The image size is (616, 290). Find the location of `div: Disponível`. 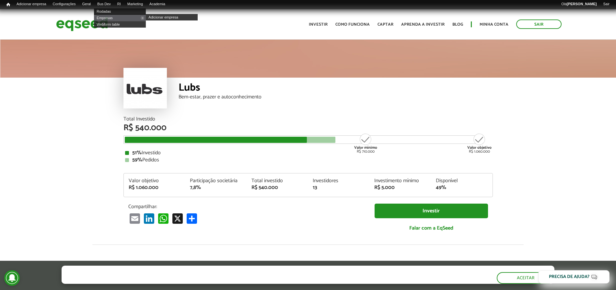

div: Disponível is located at coordinates (462, 181).